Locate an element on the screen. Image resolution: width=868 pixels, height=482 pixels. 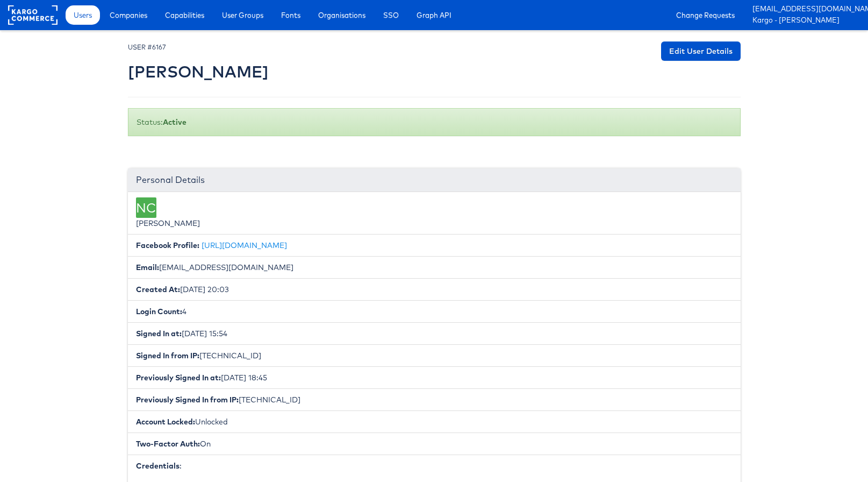
div: Status: is located at coordinates (434, 122).